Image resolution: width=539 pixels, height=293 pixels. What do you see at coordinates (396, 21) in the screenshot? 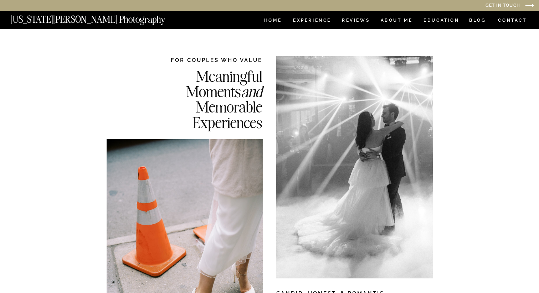
I see `a: ABOUT ME` at bounding box center [396, 21].